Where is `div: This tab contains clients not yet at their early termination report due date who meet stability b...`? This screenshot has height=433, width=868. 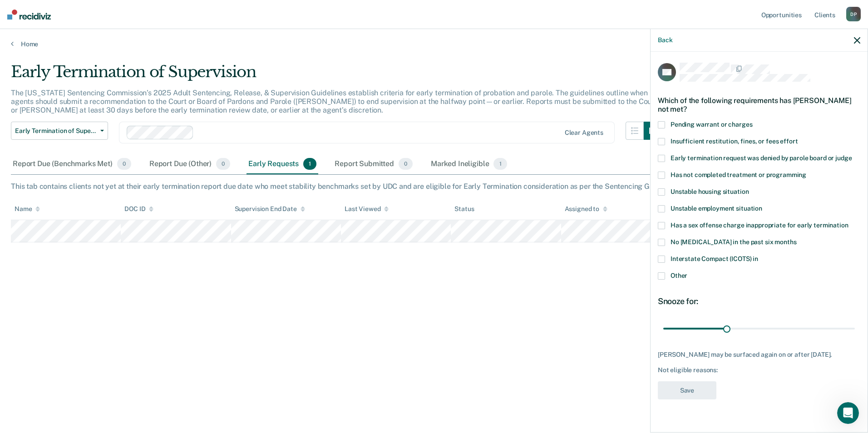 div: This tab contains clients not yet at their early termination report due date who meet stability b... is located at coordinates (434, 186).